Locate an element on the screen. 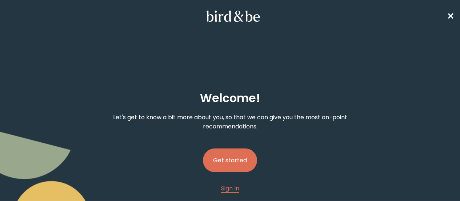  button: Get started is located at coordinates (230, 160).